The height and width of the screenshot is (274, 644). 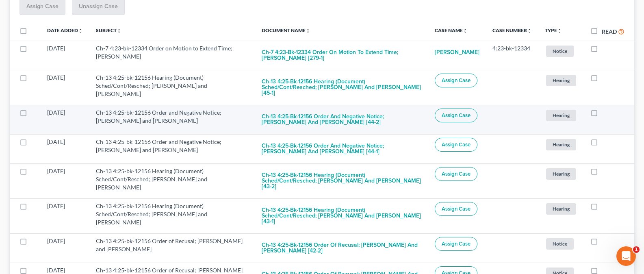 I want to click on a: Subjectunfold_more, so click(x=109, y=30).